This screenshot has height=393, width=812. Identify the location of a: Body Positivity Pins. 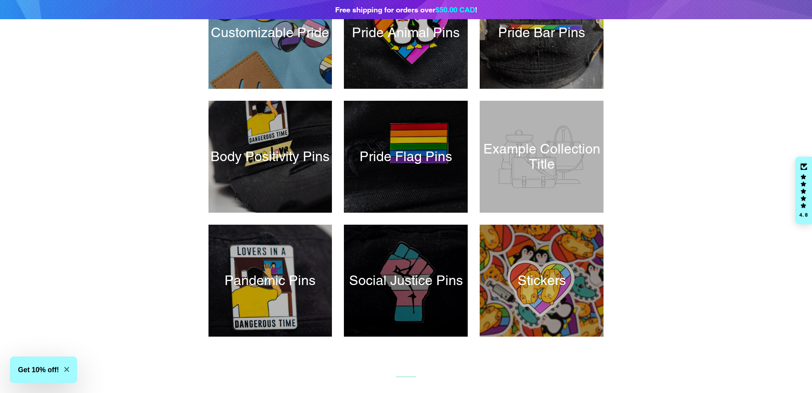
(271, 157).